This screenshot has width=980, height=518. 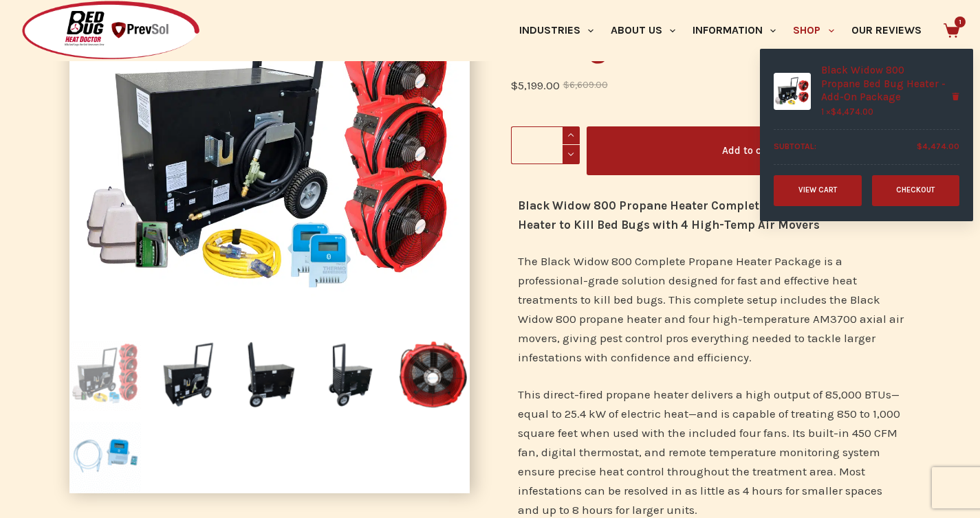 What do you see at coordinates (795, 147) in the screenshot?
I see `strong: Subtotal:` at bounding box center [795, 147].